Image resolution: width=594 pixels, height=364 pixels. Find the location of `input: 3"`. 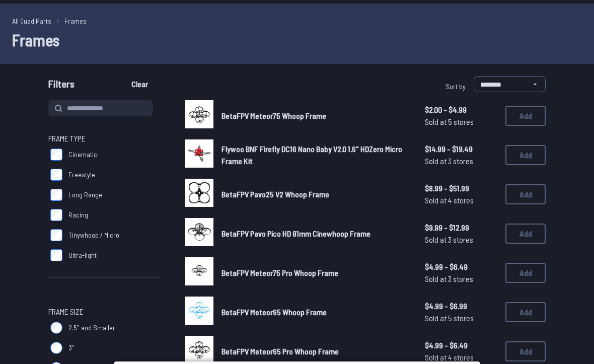

input: 3" is located at coordinates (57, 348).